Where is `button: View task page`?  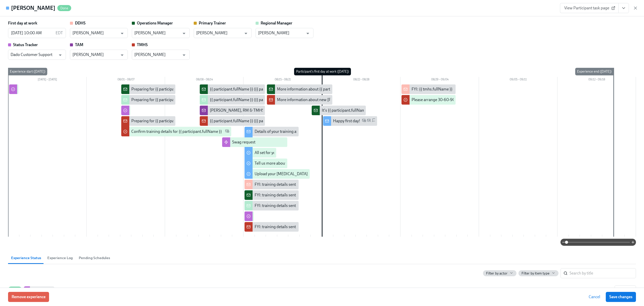
button: View task page is located at coordinates (624, 8).